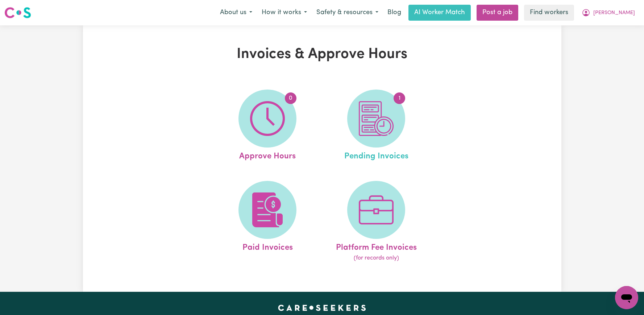  Describe the element at coordinates (18, 12) in the screenshot. I see `a: Careseekers logo` at that location.